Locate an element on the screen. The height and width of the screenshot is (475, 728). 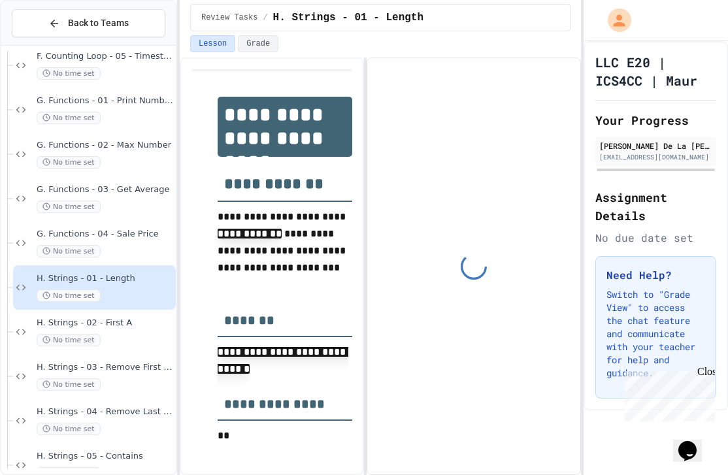
span: H. Strings - 02 - First A is located at coordinates (104, 323).